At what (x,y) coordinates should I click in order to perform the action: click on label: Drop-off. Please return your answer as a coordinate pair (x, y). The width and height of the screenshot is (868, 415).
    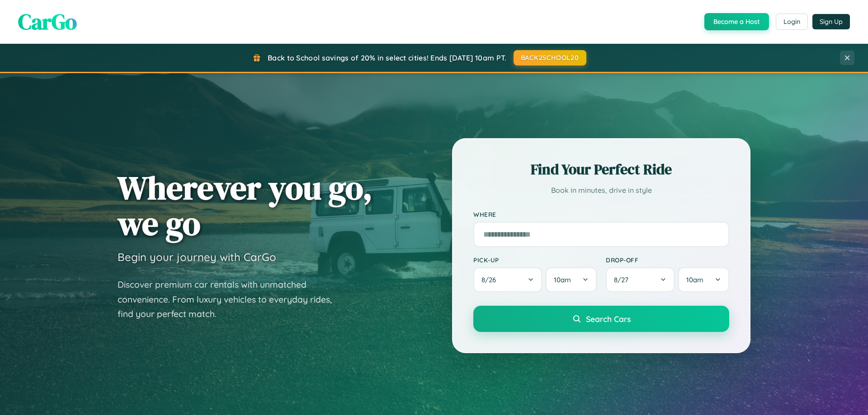
    Looking at the image, I should click on (667, 259).